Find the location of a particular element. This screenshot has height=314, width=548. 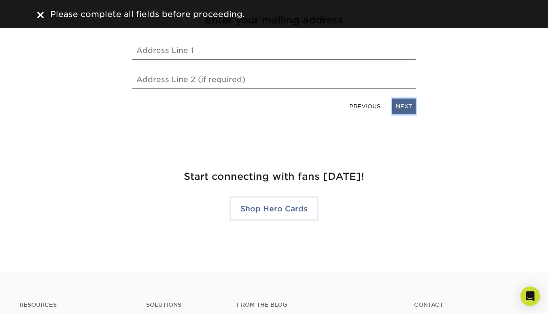

div: Open Intercom Messenger is located at coordinates (530, 296).